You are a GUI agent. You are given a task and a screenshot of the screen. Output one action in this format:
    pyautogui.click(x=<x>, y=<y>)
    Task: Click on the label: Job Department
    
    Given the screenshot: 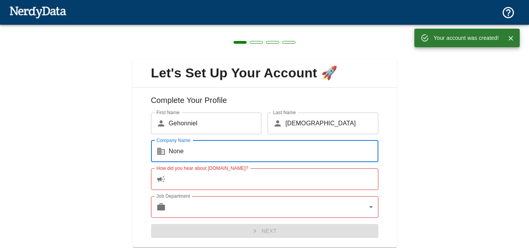 What is the action you would take?
    pyautogui.click(x=173, y=196)
    